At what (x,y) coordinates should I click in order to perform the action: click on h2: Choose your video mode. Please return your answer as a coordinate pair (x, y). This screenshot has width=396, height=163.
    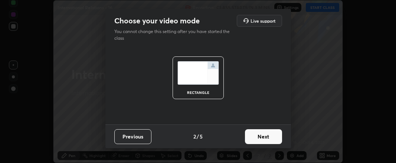
    Looking at the image, I should click on (157, 21).